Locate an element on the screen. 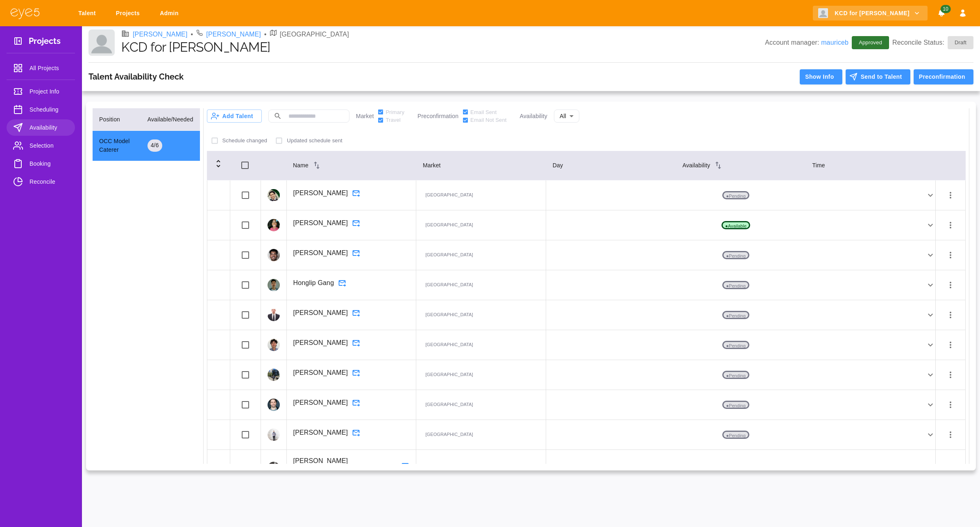 The height and width of the screenshot is (527, 980). span: Selection is located at coordinates (49, 146).